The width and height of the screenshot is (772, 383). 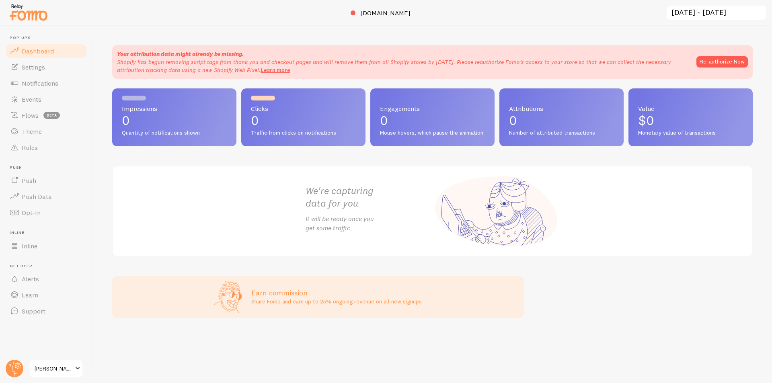 I want to click on span: Engagements, so click(x=432, y=109).